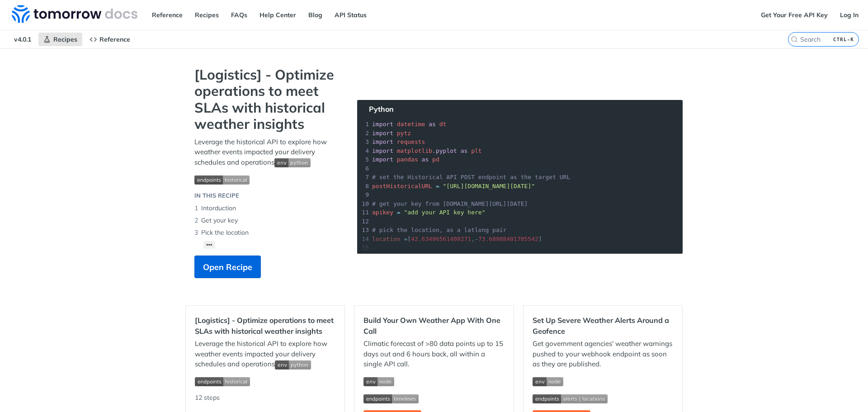 The width and height of the screenshot is (868, 412). I want to click on kbd: CTRL-K, so click(844, 39).